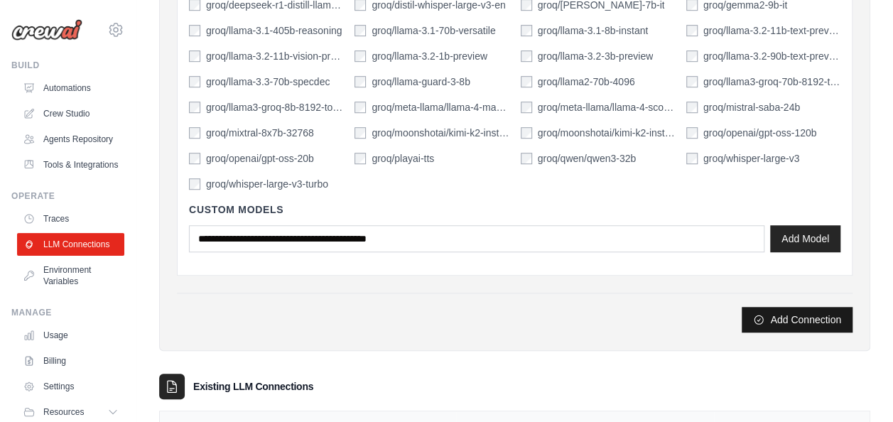 The height and width of the screenshot is (422, 893). Describe the element at coordinates (67, 65) in the screenshot. I see `div: Build` at that location.